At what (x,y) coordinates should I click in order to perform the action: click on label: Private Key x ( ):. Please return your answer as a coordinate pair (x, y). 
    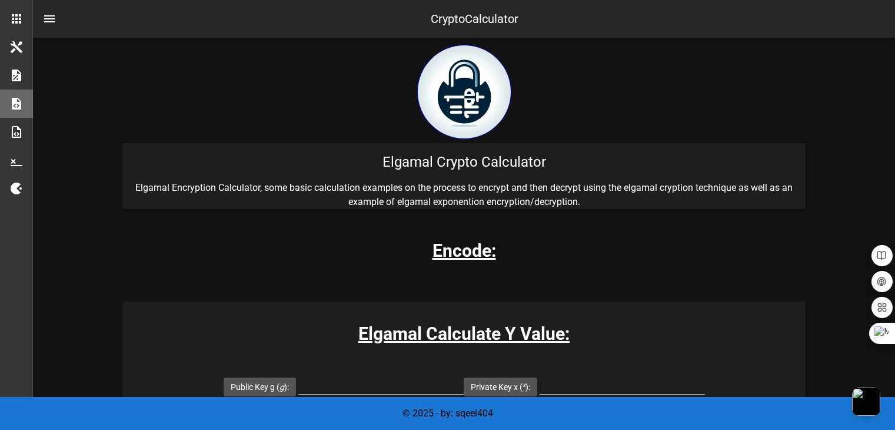
    Looking at the image, I should click on (500, 387).